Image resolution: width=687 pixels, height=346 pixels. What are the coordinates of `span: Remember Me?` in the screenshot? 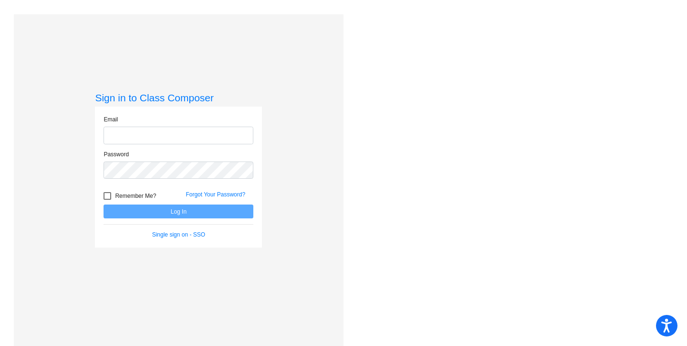 It's located at (136, 196).